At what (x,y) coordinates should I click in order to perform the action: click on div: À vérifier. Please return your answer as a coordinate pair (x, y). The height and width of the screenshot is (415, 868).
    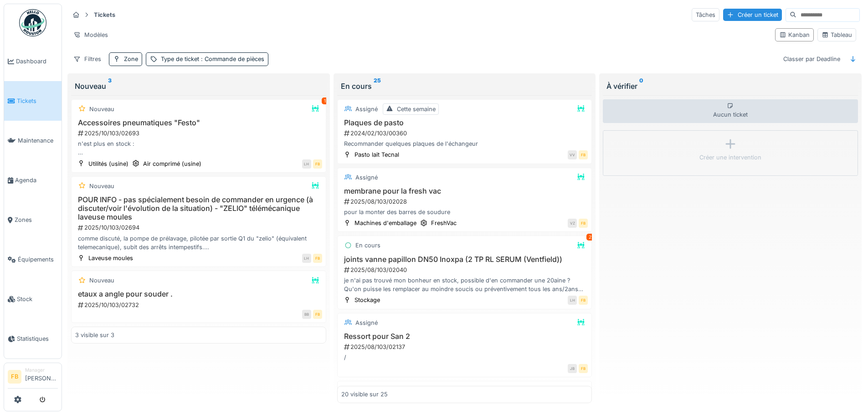
    Looking at the image, I should click on (730, 86).